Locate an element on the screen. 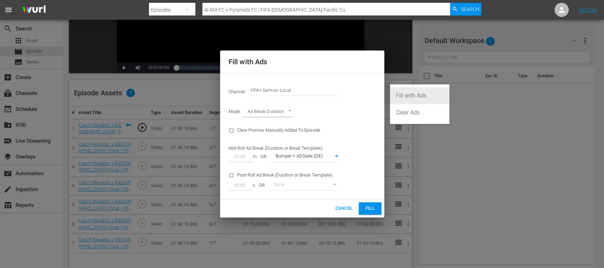 The image size is (604, 268). span: Cancel is located at coordinates (344, 209).